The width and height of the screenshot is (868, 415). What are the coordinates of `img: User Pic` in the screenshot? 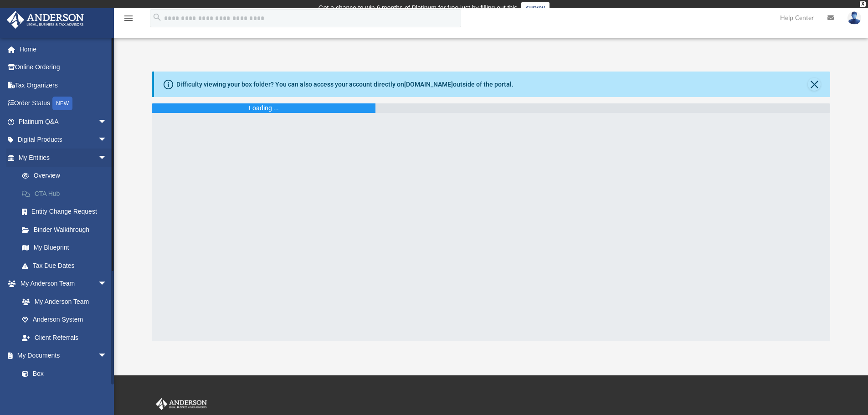 It's located at (854, 18).